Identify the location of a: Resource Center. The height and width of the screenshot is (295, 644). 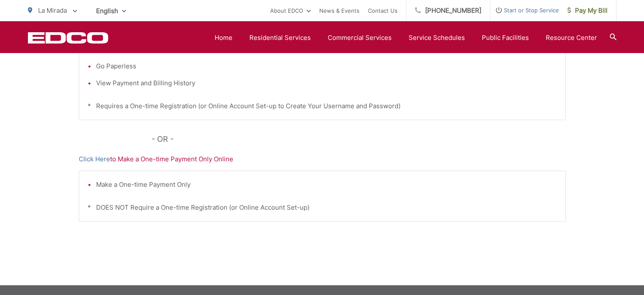
(571, 38).